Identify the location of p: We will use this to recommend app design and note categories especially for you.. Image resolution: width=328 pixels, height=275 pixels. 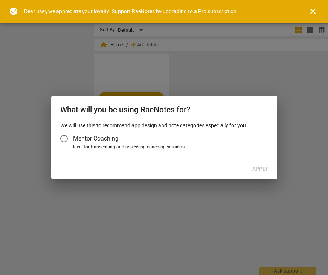
(164, 125).